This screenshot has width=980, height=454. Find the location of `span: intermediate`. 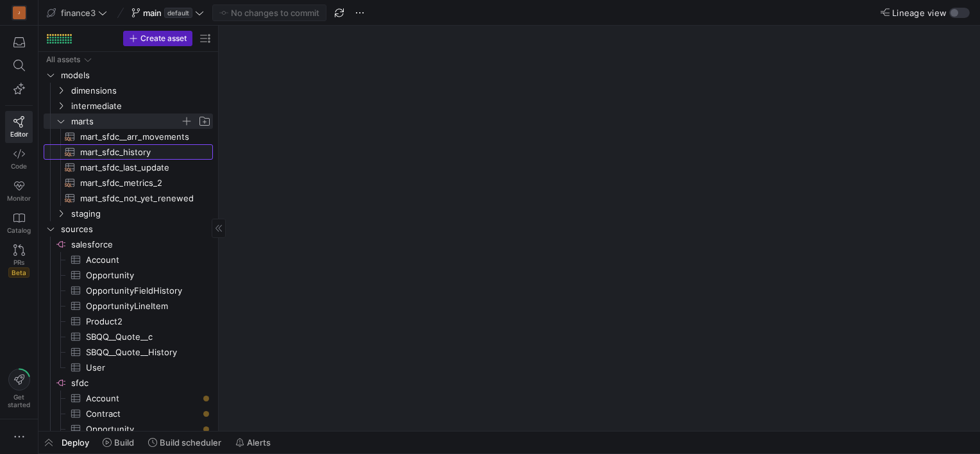

span: intermediate is located at coordinates (141, 106).